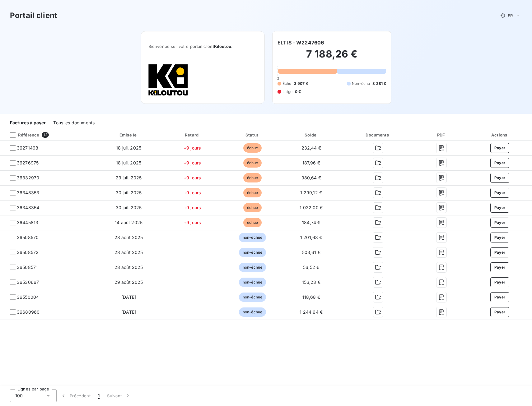 The width and height of the screenshot is (532, 406). What do you see at coordinates (28, 312) in the screenshot?
I see `span: 36680960` at bounding box center [28, 312].